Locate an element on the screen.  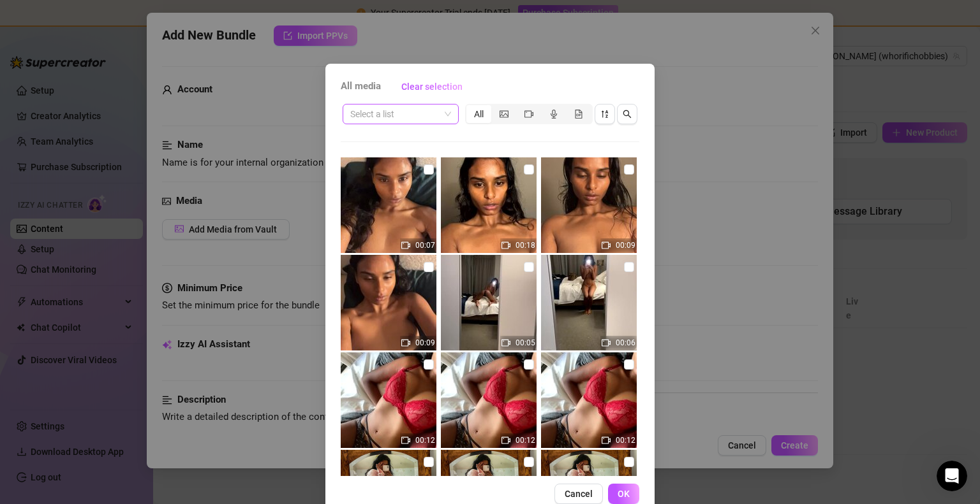
button: Clear selection is located at coordinates (432, 87).